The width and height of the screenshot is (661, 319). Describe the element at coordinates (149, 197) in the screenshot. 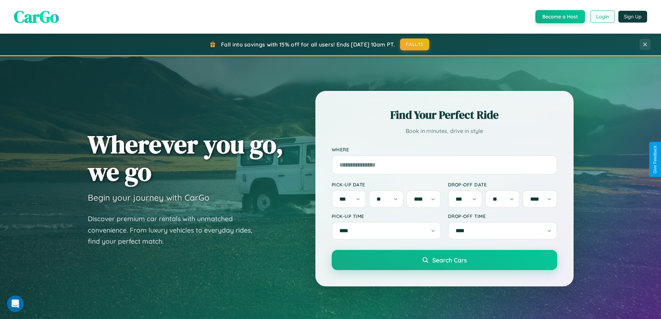

I see `h3: Begin your journey with CarGo` at that location.